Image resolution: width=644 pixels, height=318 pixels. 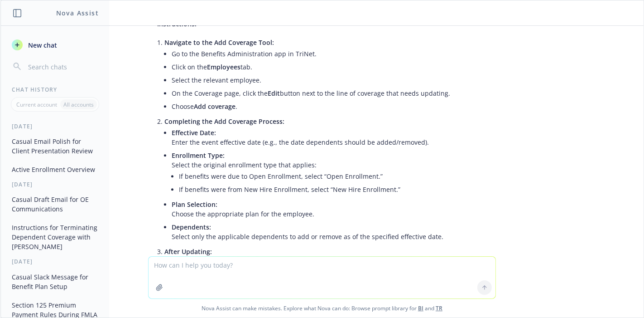 I want to click on span: Plan Selection:, so click(x=194, y=204).